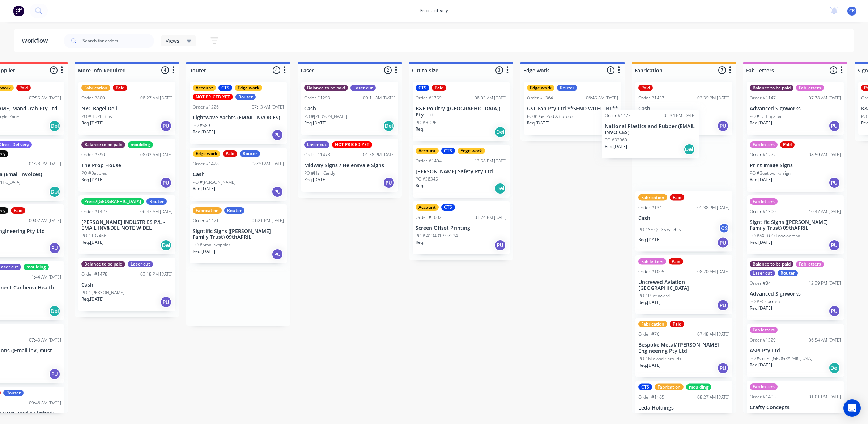 Image resolution: width=868 pixels, height=424 pixels. What do you see at coordinates (434, 11) in the screenshot?
I see `div: productivity` at bounding box center [434, 11].